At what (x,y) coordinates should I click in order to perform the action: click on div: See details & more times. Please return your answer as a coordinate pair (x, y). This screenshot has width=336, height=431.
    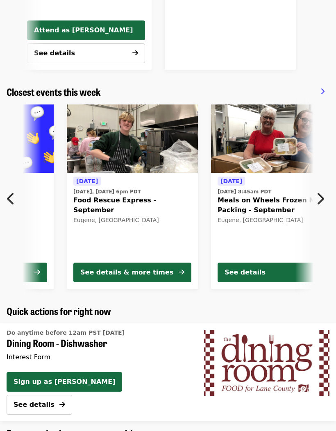
    Looking at the image, I should click on (127, 273).